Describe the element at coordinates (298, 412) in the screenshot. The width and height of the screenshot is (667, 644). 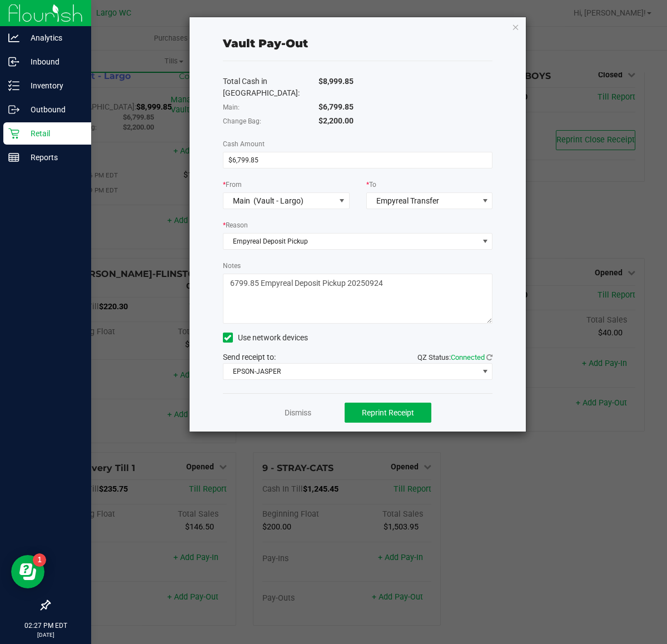
I see `a: Dismiss` at that location.